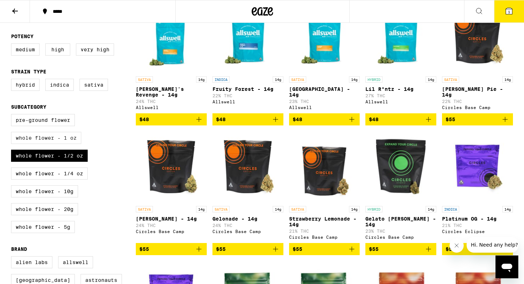 The width and height of the screenshot is (524, 284). What do you see at coordinates (478, 37) in the screenshot?
I see `img: Circles Base Camp - Berry Pie - 14g` at bounding box center [478, 37].